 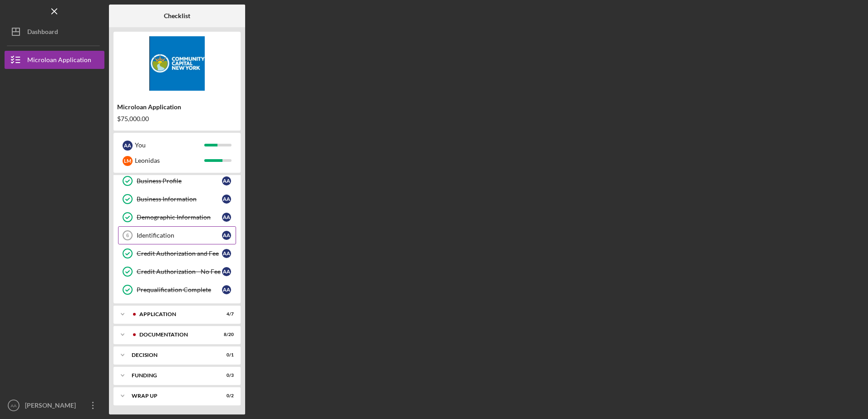 I want to click on div: Wrap up, so click(x=171, y=396).